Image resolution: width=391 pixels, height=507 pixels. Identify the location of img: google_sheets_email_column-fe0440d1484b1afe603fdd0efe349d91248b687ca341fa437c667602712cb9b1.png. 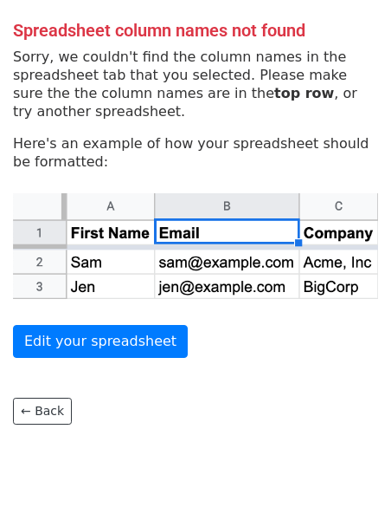
(196, 246).